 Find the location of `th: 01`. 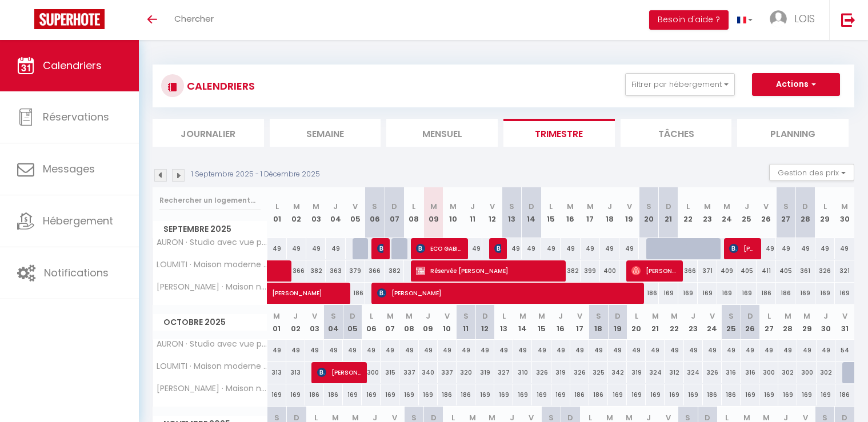

th: 01 is located at coordinates (277, 322).